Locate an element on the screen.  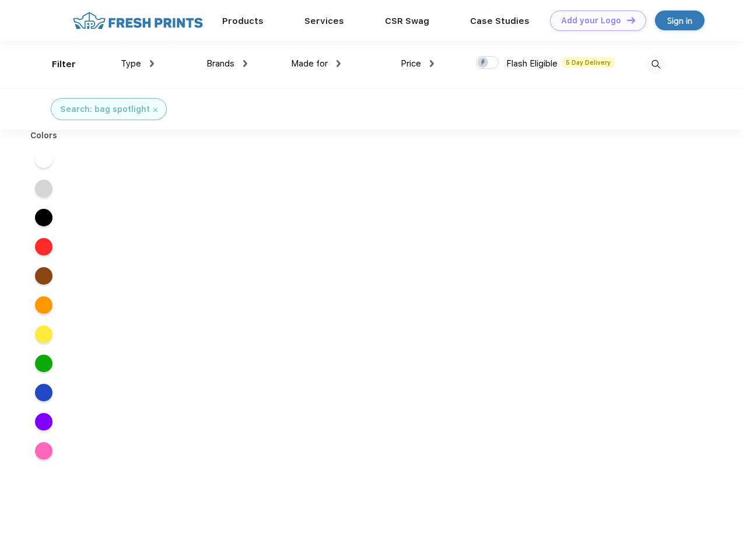
img: filter_cancel.svg is located at coordinates (155, 109).